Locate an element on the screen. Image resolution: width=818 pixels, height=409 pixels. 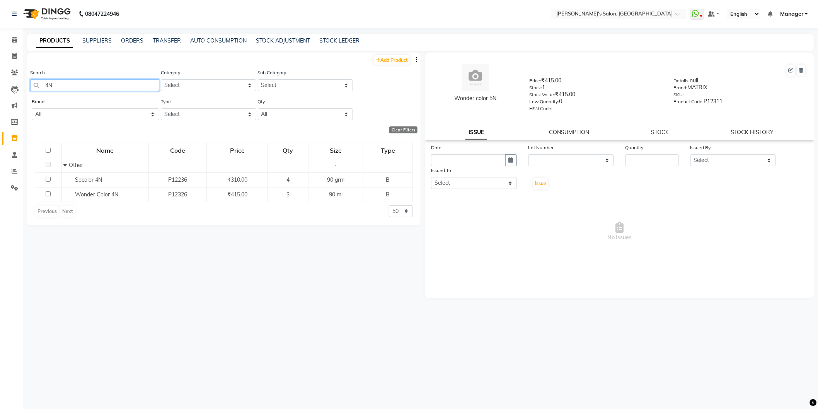
label: HSN Code: is located at coordinates (541, 109).